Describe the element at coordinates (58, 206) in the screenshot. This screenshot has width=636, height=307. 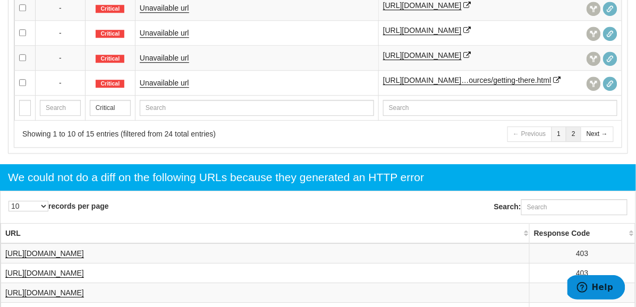
I see `label: records per page` at that location.